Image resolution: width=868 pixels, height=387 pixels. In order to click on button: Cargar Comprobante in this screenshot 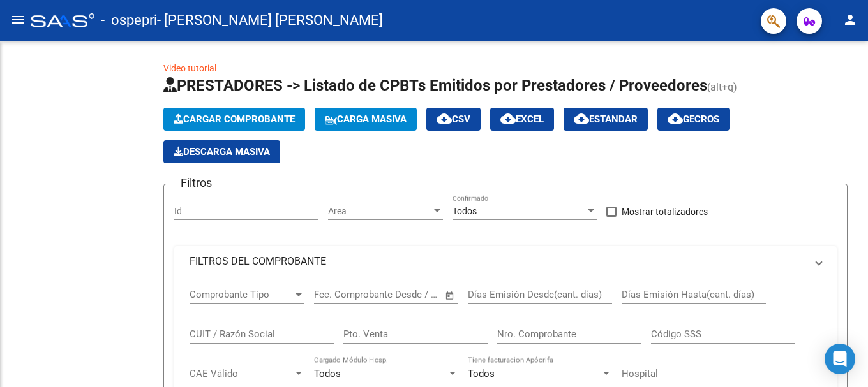, I will do `click(234, 119)`.